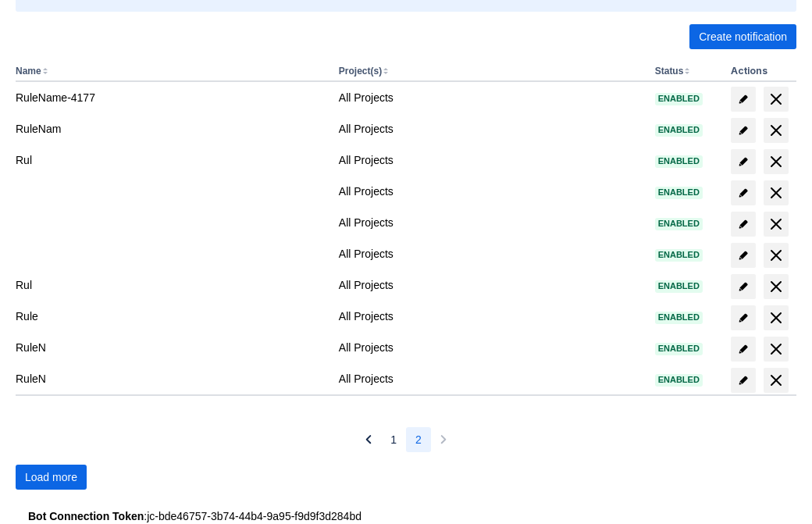 The height and width of the screenshot is (524, 812). Describe the element at coordinates (28, 71) in the screenshot. I see `button: Name` at that location.